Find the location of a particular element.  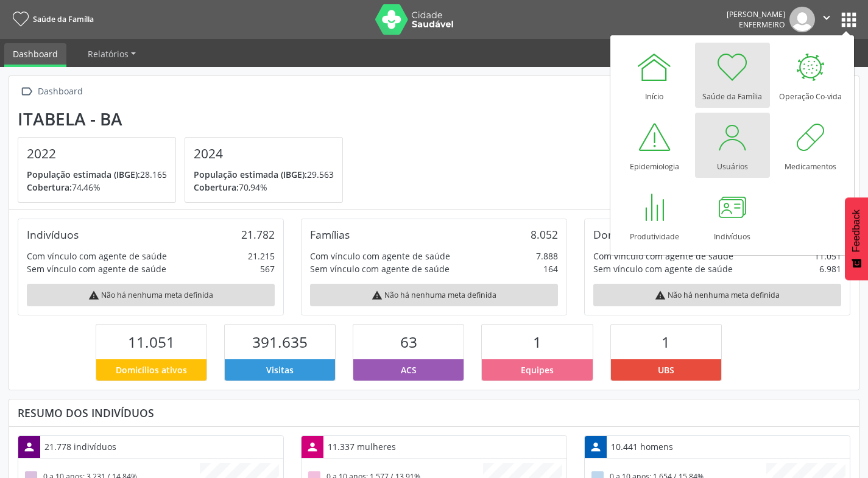

button: apps is located at coordinates (848, 20).